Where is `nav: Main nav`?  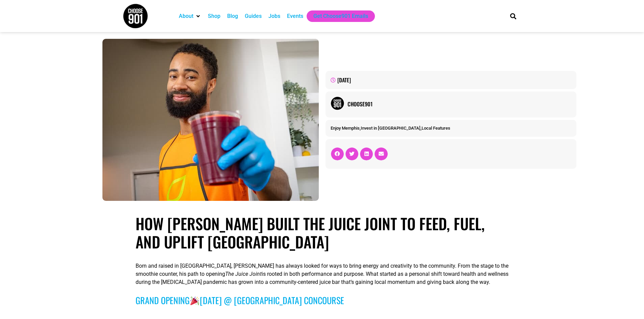 nav: Main nav is located at coordinates (337, 16).